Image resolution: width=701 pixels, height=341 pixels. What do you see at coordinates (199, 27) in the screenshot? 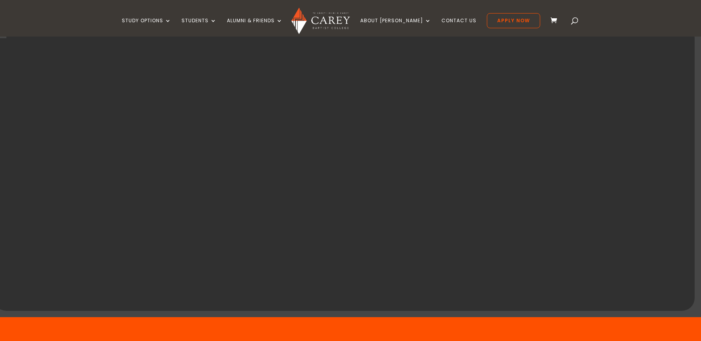
I see `a: Students` at bounding box center [199, 27].